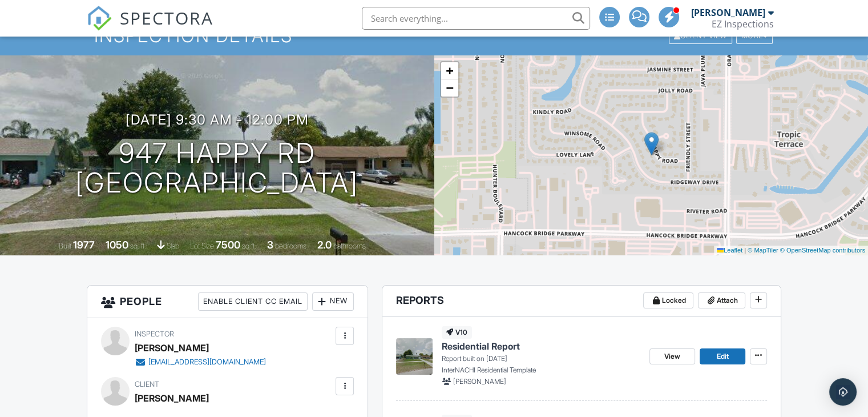 The width and height of the screenshot is (868, 417). I want to click on img: The Best Home Inspection Software - Spectora, so click(99, 18).